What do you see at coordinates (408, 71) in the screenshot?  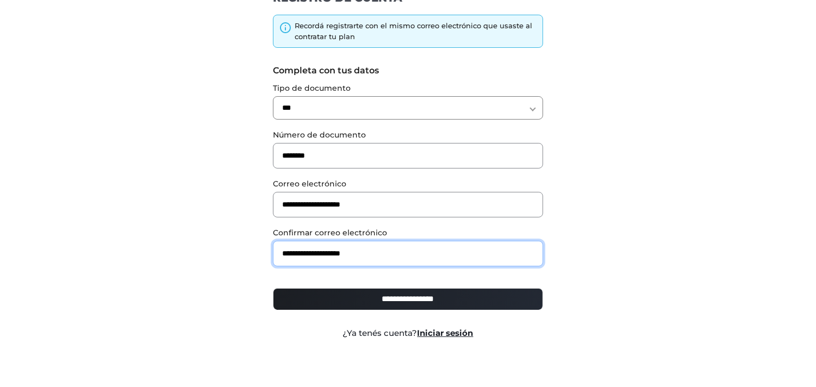 I see `label: Completa con tus datos` at bounding box center [408, 71].